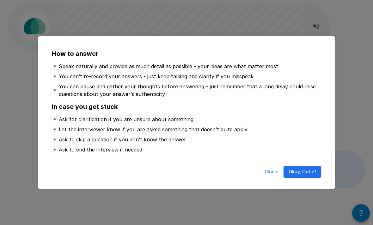 This screenshot has width=373, height=225. I want to click on p: Speak naturally and provide as much detail as possible - your ideas are what matter most, so click(168, 66).